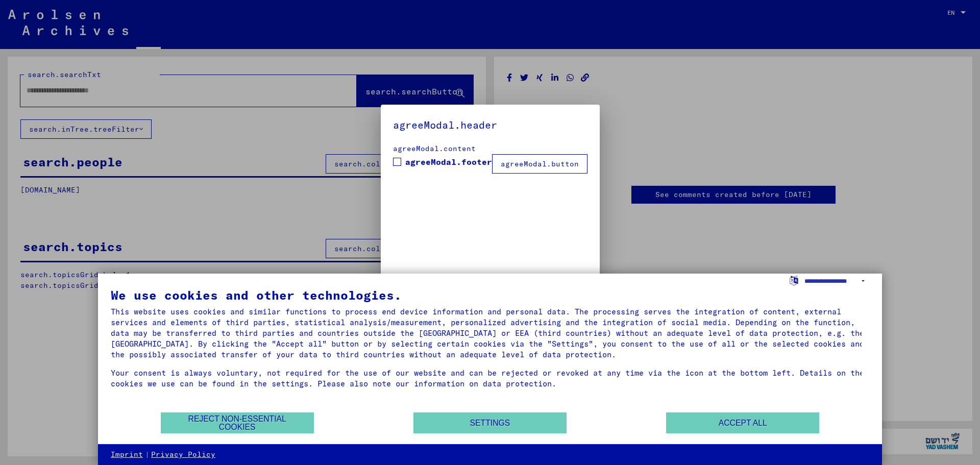 Image resolution: width=980 pixels, height=465 pixels. I want to click on div: This website uses cookies and similar functions to process end device information and personal da..., so click(490, 333).